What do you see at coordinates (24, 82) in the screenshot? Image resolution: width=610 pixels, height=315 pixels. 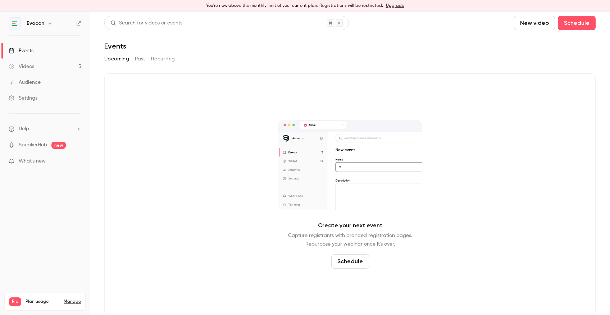 I see `div: Audience` at bounding box center [24, 82].